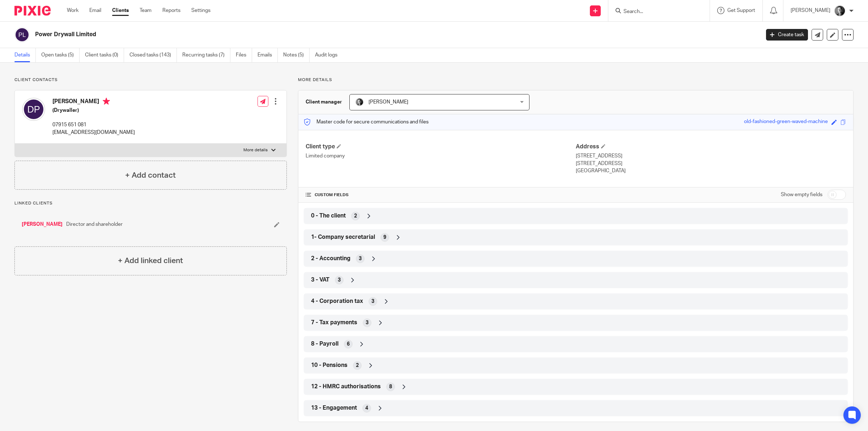 This screenshot has width=868, height=431. I want to click on span: Director and shareholder, so click(94, 225).